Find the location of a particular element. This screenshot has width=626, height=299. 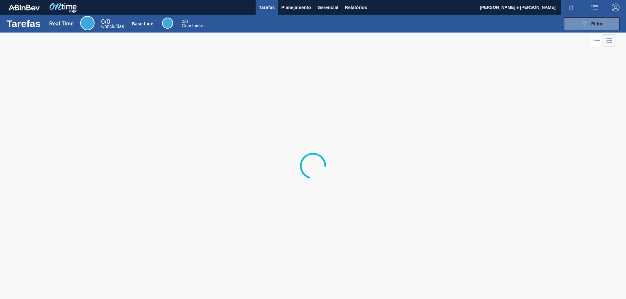

span: Tarefas is located at coordinates (267, 7).